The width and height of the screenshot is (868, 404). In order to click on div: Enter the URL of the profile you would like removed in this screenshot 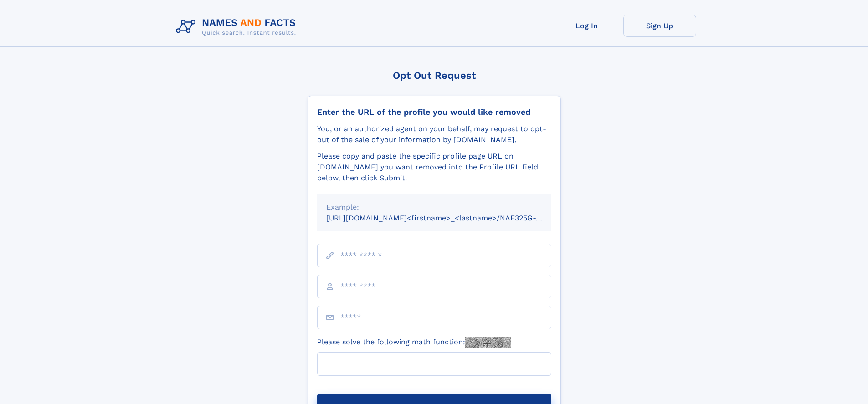, I will do `click(434, 112)`.